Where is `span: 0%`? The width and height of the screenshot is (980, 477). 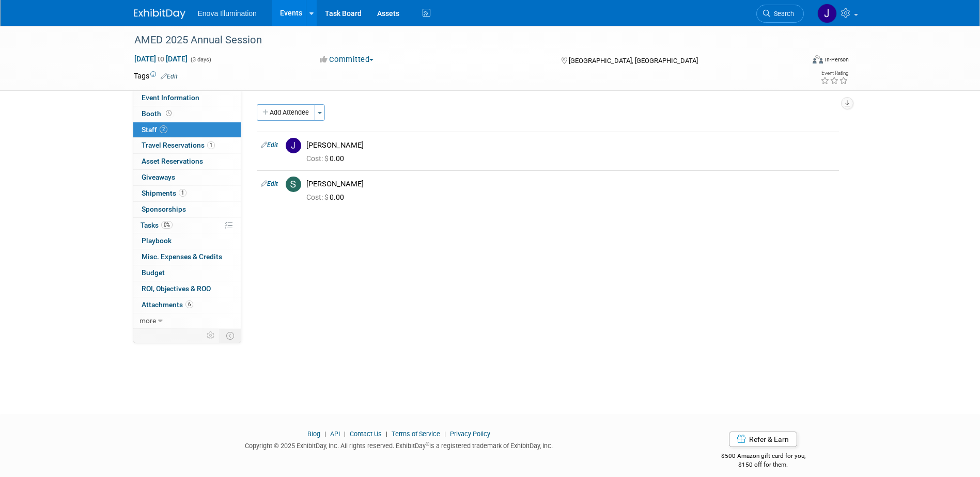
span: 0% is located at coordinates (167, 224).